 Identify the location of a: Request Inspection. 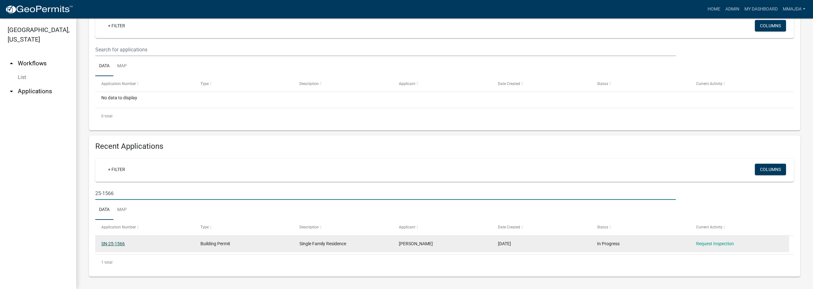
(715, 244).